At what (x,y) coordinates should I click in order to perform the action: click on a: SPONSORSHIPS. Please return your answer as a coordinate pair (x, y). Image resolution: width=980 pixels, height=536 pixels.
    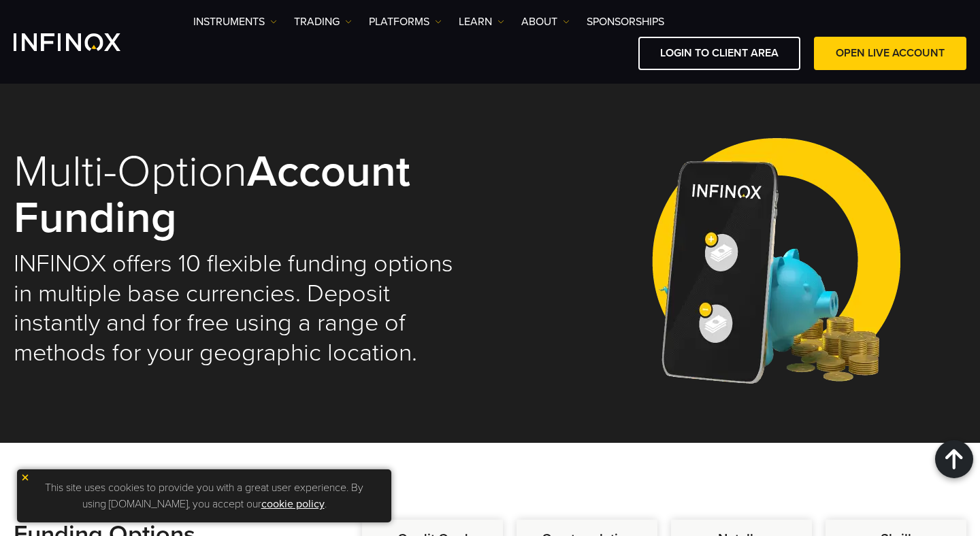
    Looking at the image, I should click on (625, 22).